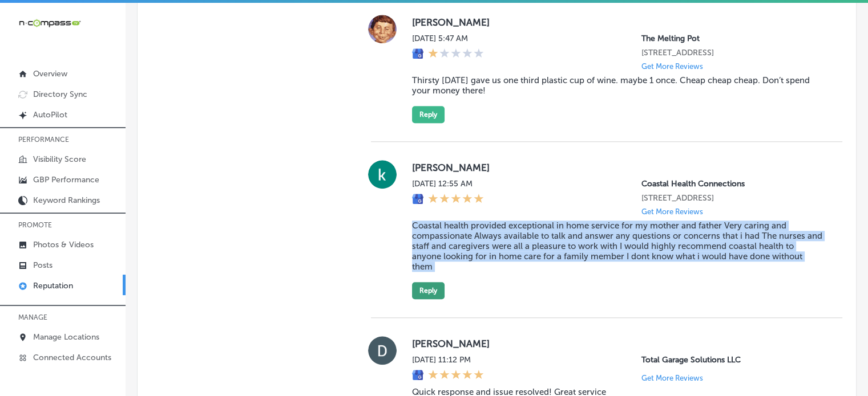 This screenshot has width=868, height=396. Describe the element at coordinates (66, 337) in the screenshot. I see `p: Manage Locations` at that location.